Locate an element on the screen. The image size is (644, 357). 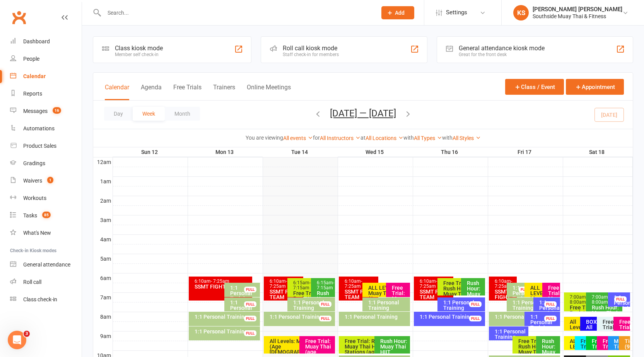
th: Thu 16 is located at coordinates (450, 152).